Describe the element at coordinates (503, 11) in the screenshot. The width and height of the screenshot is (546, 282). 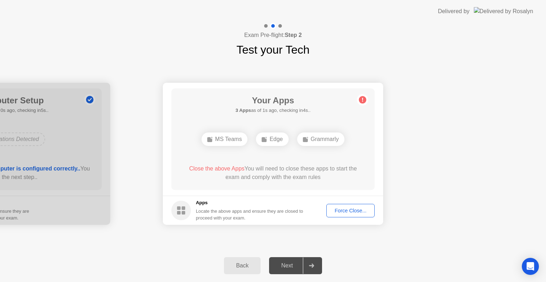
I see `img: Delivered by Rosalyn` at that location.